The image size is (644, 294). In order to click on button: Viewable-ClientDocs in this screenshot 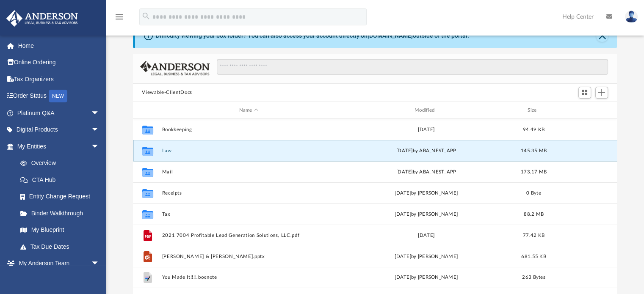, I will do `click(167, 92)`.